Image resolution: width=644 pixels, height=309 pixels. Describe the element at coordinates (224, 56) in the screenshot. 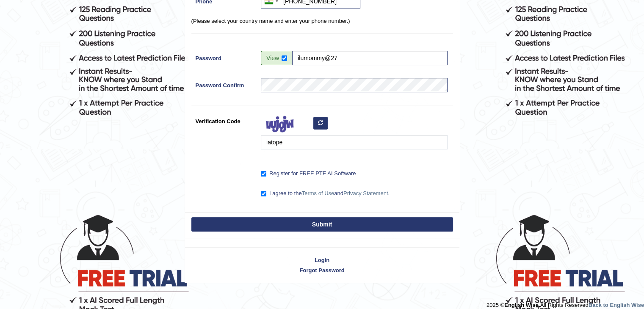

I see `label: Password` at that location.